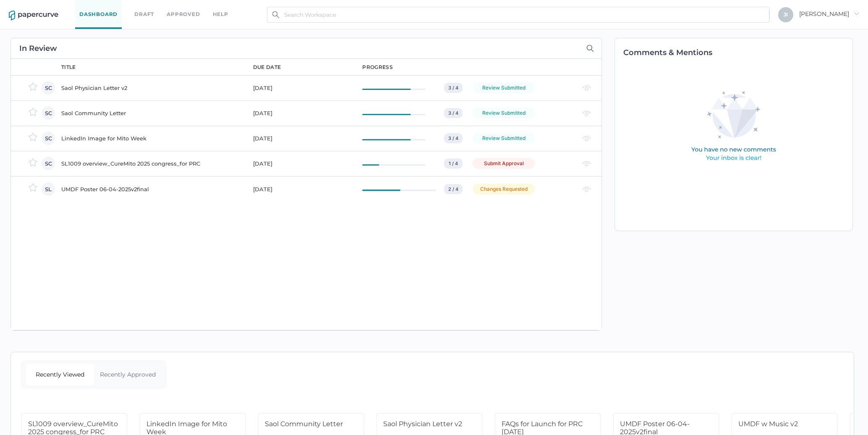 The height and width of the screenshot is (435, 868). I want to click on span: UMDF w Music v2, so click(768, 423).